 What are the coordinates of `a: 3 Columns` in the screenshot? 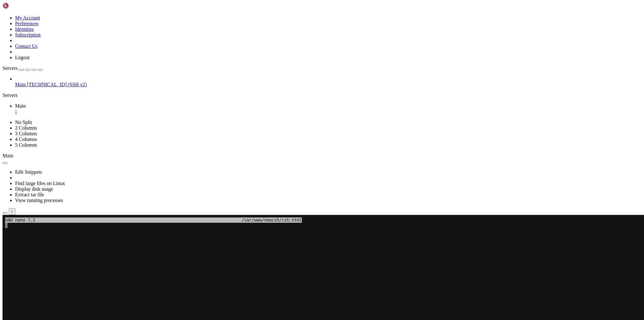 It's located at (26, 133).